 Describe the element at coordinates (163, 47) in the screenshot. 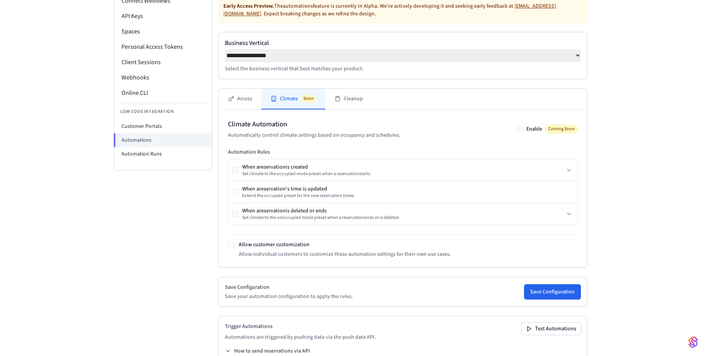

I see `li: Personal Access Tokens` at that location.